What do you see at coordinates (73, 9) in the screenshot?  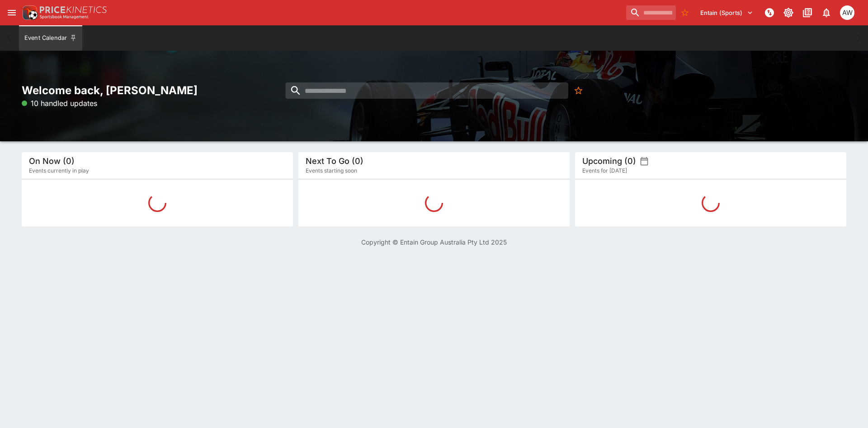 I see `img: PriceKinetics` at bounding box center [73, 9].